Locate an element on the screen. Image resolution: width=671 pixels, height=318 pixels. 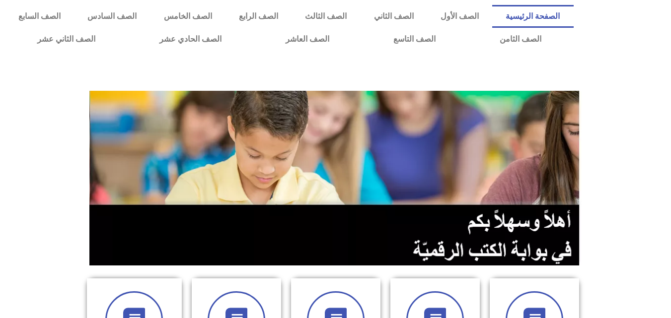
a: الصف الحادي عشر is located at coordinates (190, 39).